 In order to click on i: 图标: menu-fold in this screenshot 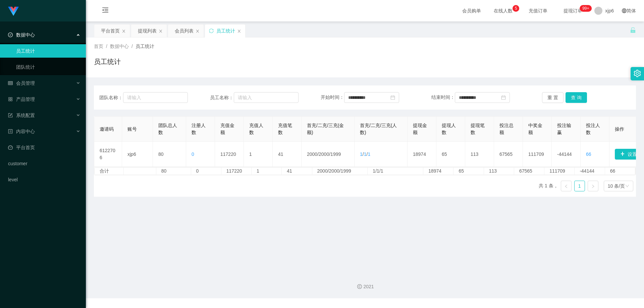, I will do `click(106, 11)`.